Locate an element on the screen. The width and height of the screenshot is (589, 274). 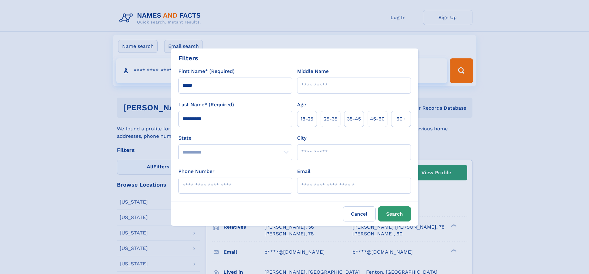
span: 60+ is located at coordinates (401, 119).